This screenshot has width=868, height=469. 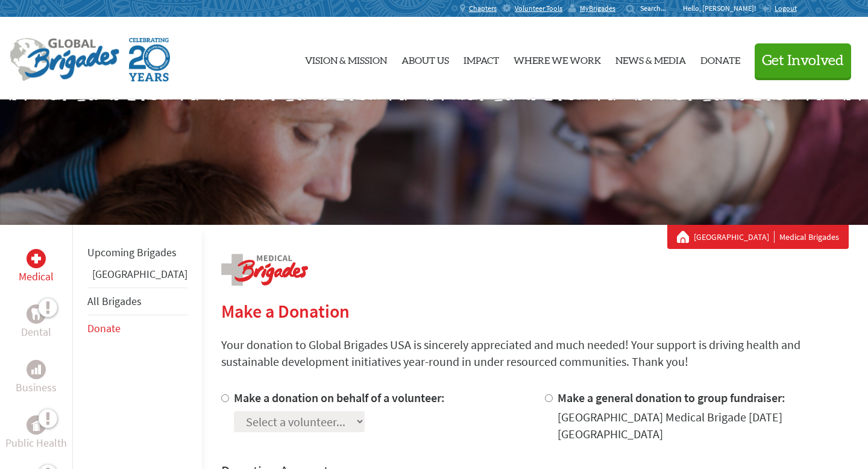 What do you see at coordinates (36, 276) in the screenshot?
I see `p: Medical` at bounding box center [36, 276].